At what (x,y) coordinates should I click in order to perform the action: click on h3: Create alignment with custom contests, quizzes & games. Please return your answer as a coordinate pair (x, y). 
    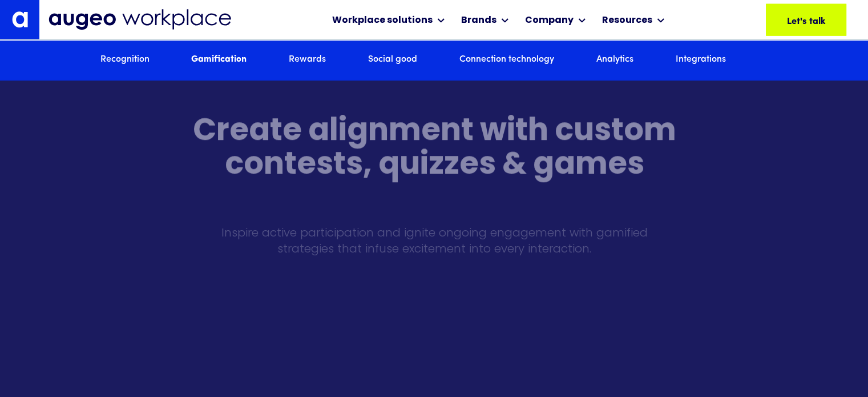
    Looking at the image, I should click on (434, 149).